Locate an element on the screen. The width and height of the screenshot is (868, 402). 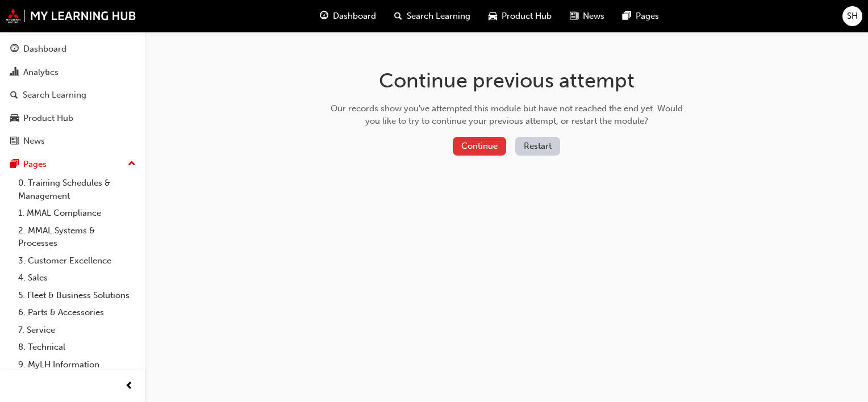
div: News is located at coordinates (34, 141).